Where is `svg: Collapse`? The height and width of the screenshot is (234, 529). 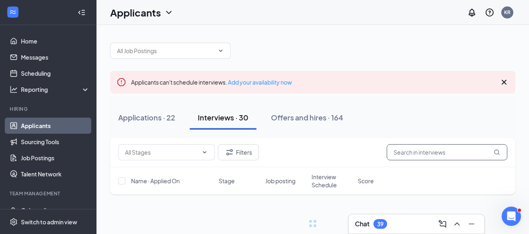
svg: Collapse is located at coordinates (82, 12).